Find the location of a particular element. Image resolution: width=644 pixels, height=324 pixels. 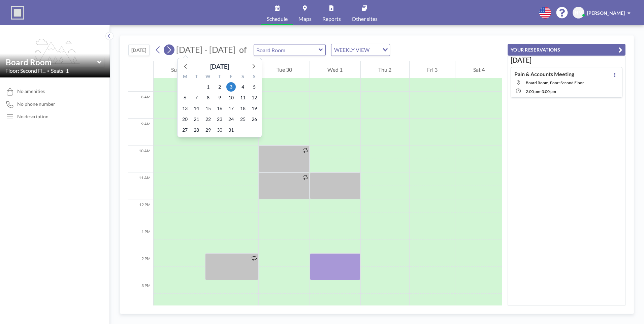

span: HM is located at coordinates (579, 13).